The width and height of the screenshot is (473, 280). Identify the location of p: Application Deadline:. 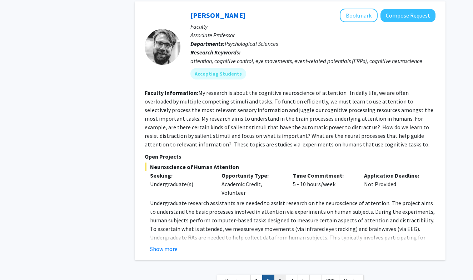
(395, 175).